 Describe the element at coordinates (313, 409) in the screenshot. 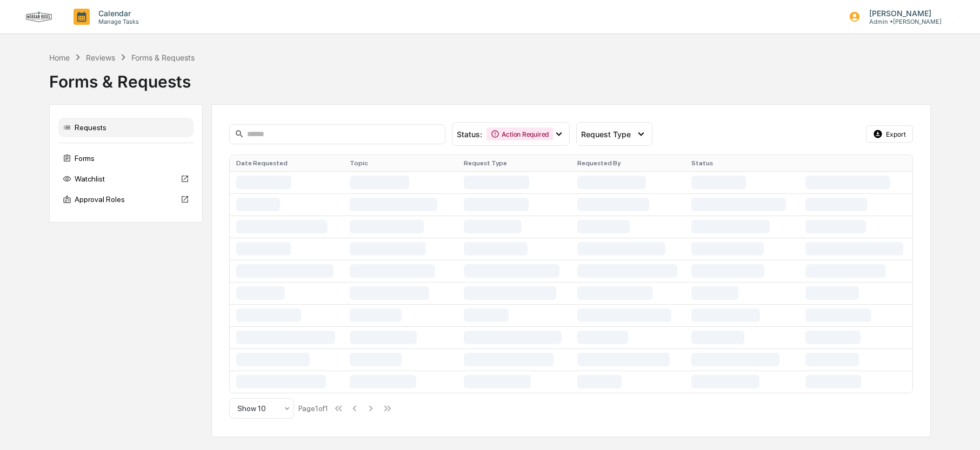

I see `div: Page 1 of 1` at that location.